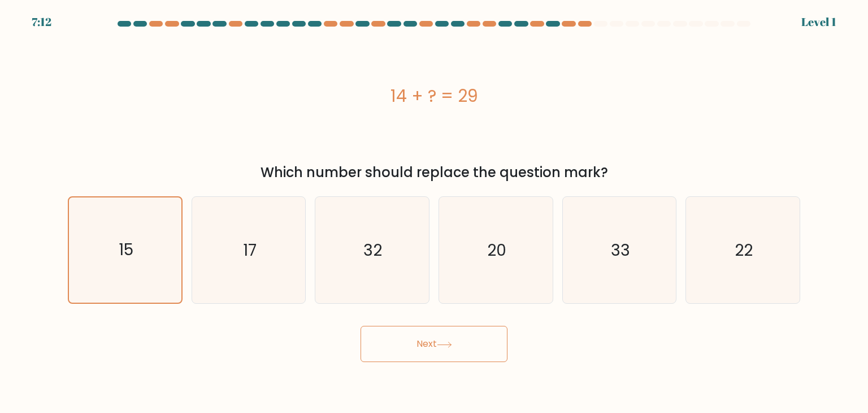 This screenshot has height=413, width=868. What do you see at coordinates (434, 172) in the screenshot?
I see `div: Which number should replace the question mark?` at bounding box center [434, 172].